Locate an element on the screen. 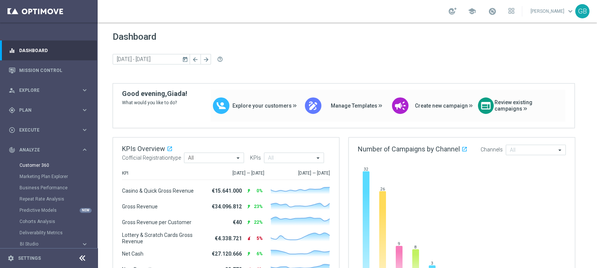  div: person_search Explore keyboard_arrow_right is located at coordinates (48, 90).